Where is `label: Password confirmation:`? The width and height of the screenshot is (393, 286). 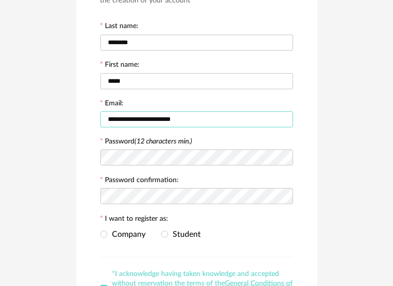 label: Password confirmation: is located at coordinates (140, 181).